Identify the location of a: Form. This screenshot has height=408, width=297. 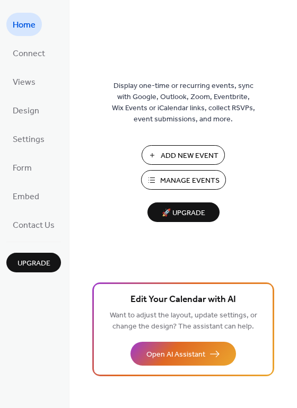
(22, 167).